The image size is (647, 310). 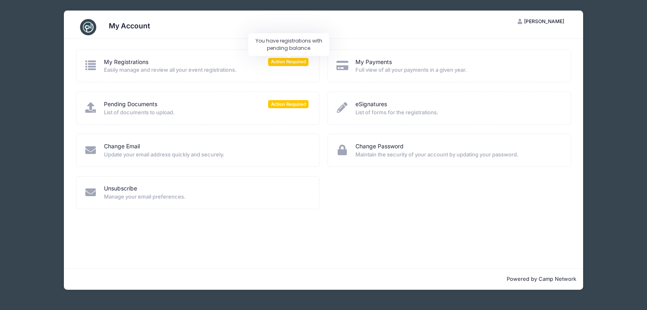 I want to click on div: You have registrations with pending balance., so click(x=289, y=45).